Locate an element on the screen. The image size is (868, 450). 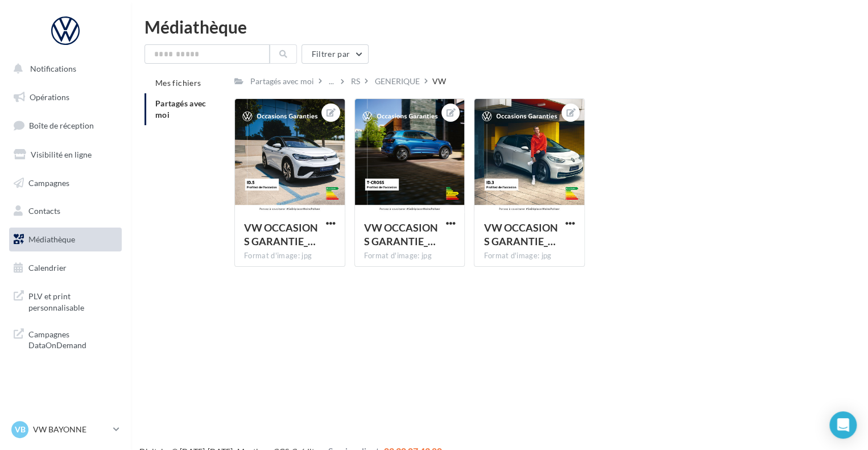
a: Boîte de réception is located at coordinates (65, 125).